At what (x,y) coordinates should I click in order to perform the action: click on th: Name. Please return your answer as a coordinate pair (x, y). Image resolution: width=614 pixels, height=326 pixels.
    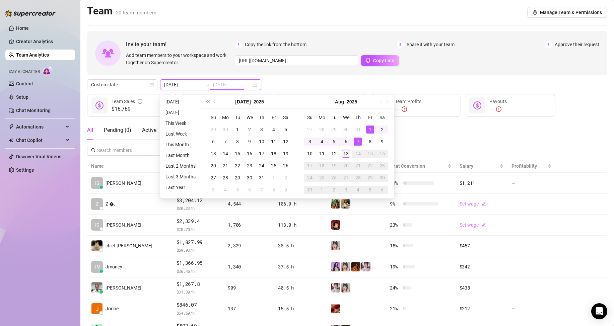
    Looking at the image, I should click on (130, 166).